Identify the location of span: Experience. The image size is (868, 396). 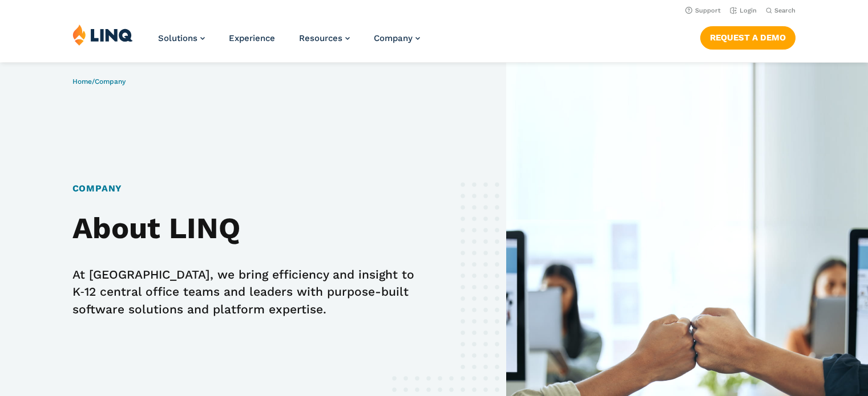
(252, 38).